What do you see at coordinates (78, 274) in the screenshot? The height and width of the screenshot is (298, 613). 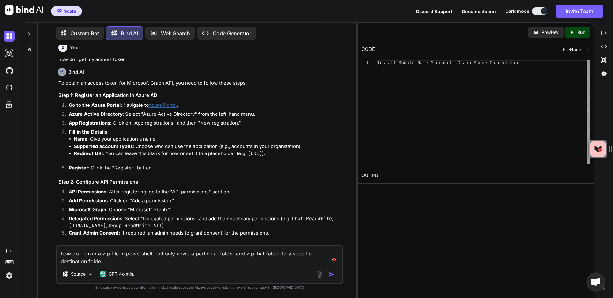 I see `p: Source` at bounding box center [78, 274].